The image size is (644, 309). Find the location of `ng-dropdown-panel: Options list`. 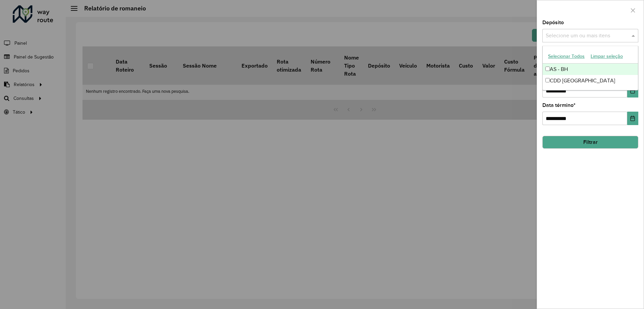

ng-dropdown-panel: Options list is located at coordinates (590, 67).